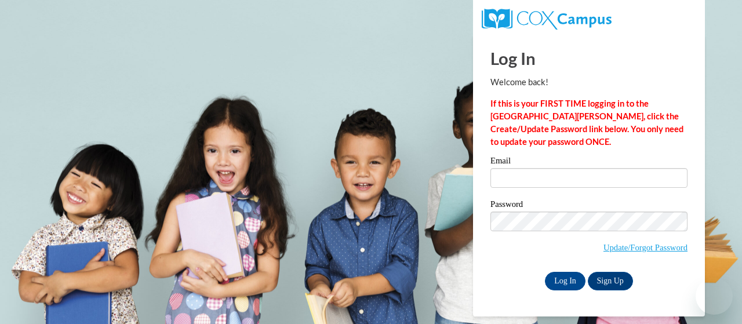  Describe the element at coordinates (589, 58) in the screenshot. I see `h1: Log In` at that location.